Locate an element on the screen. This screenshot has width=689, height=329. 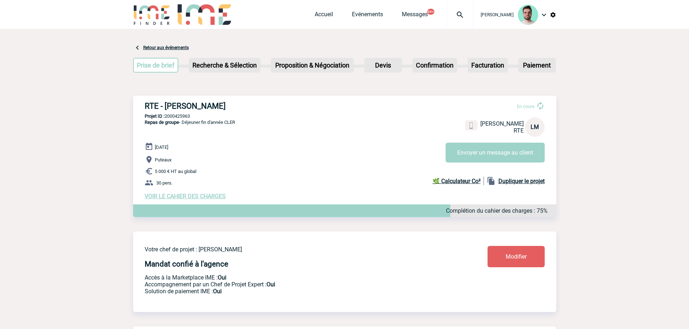
a: Accueil is located at coordinates (323, 16).